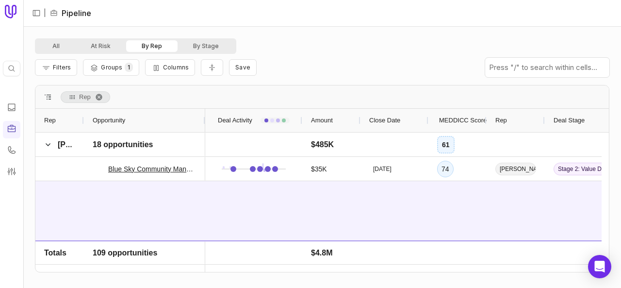  Describe the element at coordinates (56, 46) in the screenshot. I see `button: All` at that location.